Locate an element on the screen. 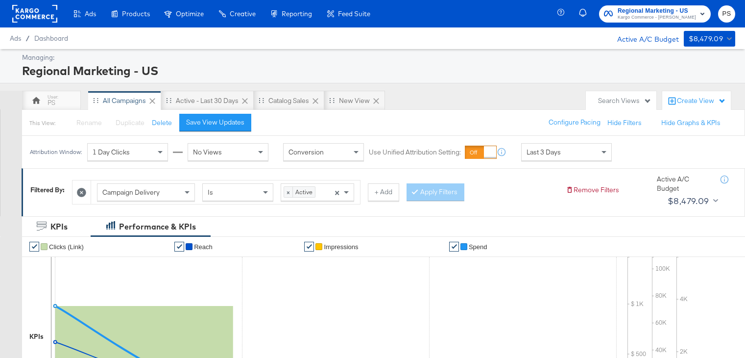  span: Feed Suite is located at coordinates (354, 14).